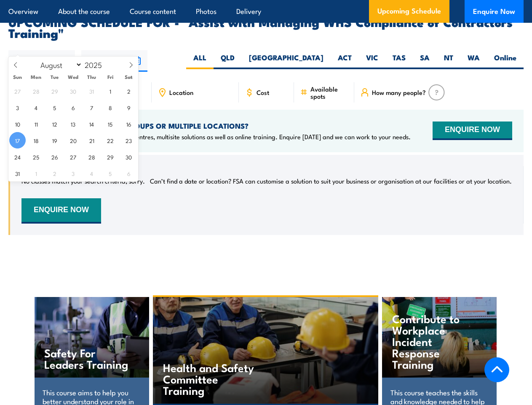 The width and height of the screenshot is (532, 405). Describe the element at coordinates (36, 156) in the screenshot. I see `span: August 25, 2025` at that location.